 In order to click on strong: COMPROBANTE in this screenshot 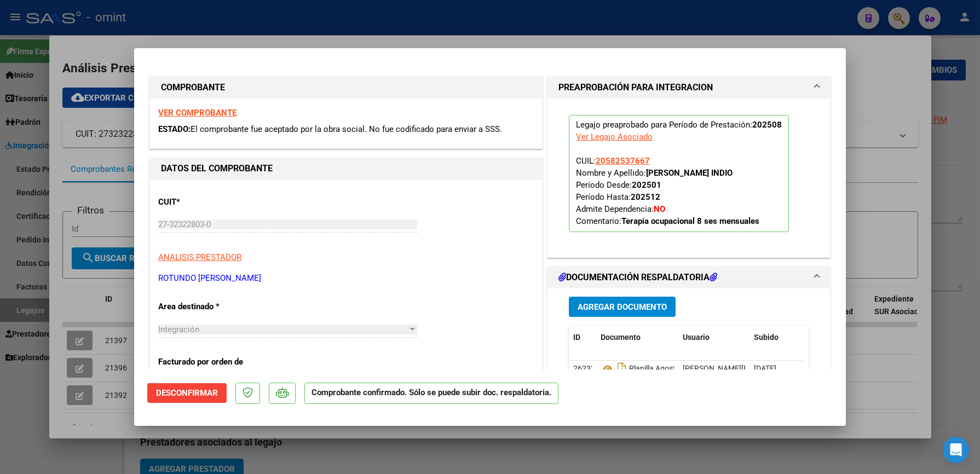, I will do `click(193, 87)`.